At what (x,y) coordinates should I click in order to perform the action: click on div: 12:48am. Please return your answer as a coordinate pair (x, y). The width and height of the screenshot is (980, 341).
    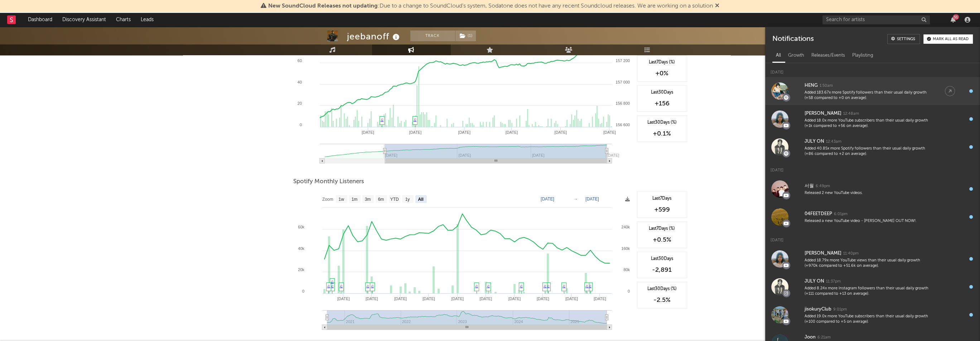
    Looking at the image, I should click on (851, 114).